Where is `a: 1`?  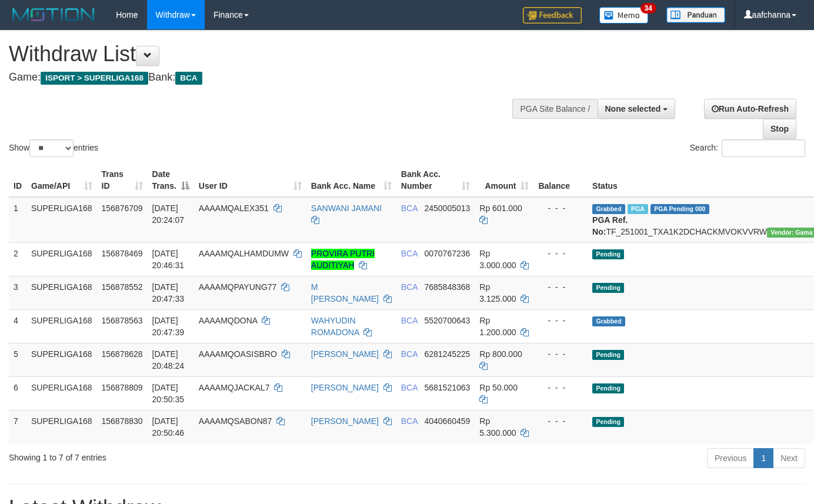
a: 1 is located at coordinates (763, 458).